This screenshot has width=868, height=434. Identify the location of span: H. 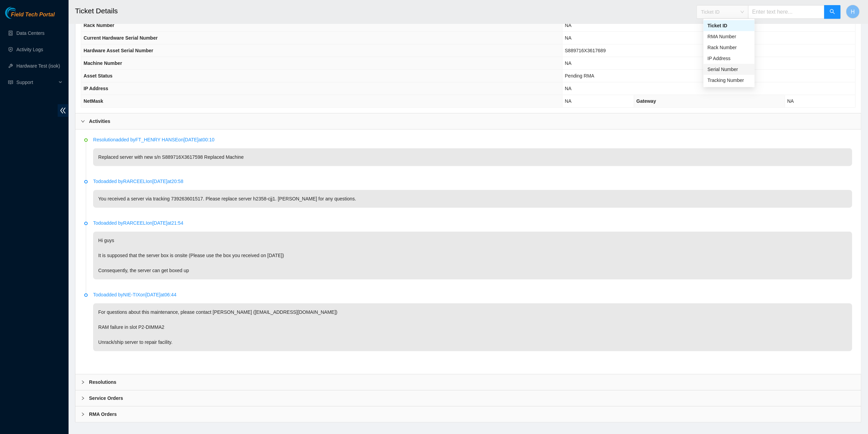
(853, 12).